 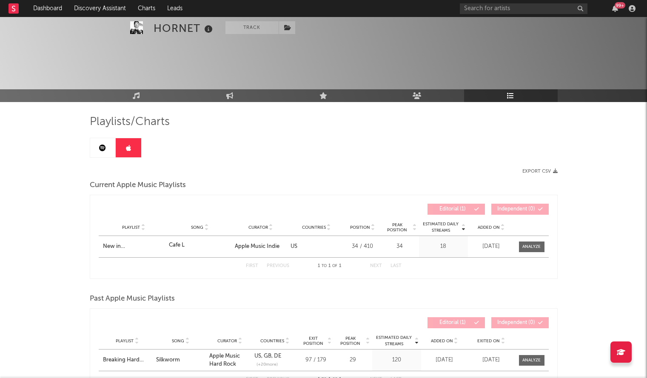 I want to click on div: 34 / 410, so click(x=362, y=247).